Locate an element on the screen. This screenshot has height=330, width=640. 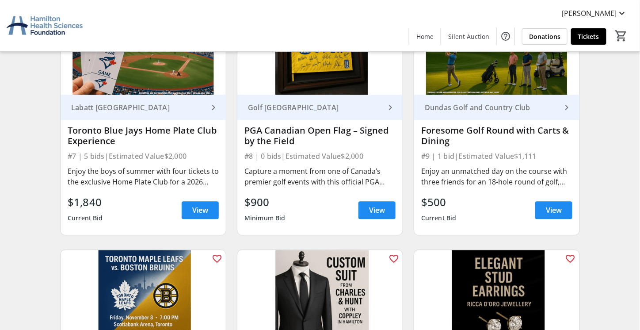
button: Help is located at coordinates (506, 36).